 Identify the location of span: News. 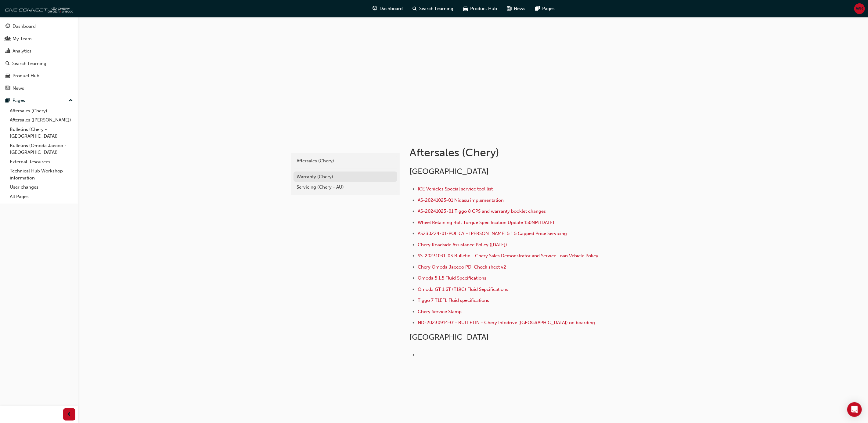
(520, 9).